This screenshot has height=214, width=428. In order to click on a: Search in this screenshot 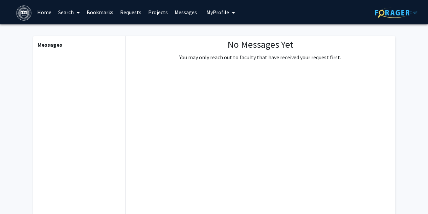, I will do `click(69, 12)`.